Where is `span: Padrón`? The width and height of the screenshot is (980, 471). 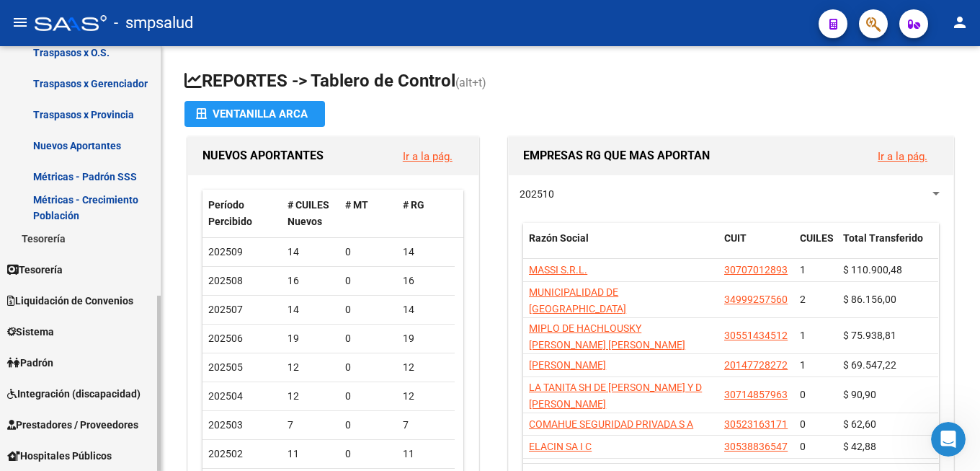
span: Padrón is located at coordinates (31, 362).